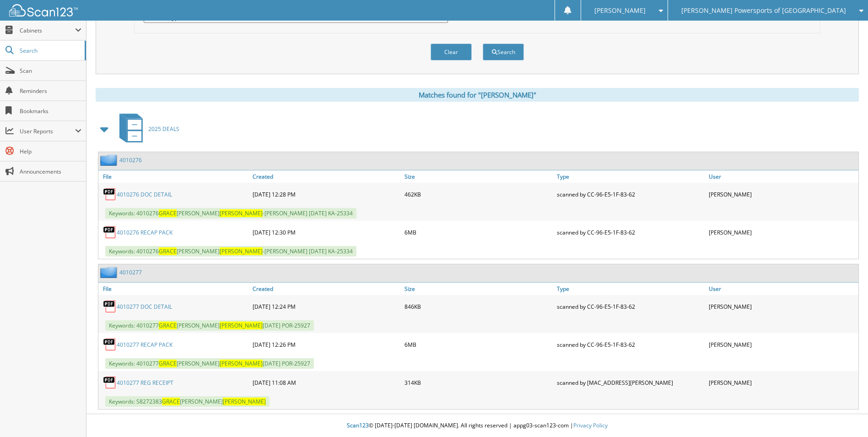  What do you see at coordinates (164, 129) in the screenshot?
I see `span: 2025 DEALS` at bounding box center [164, 129].